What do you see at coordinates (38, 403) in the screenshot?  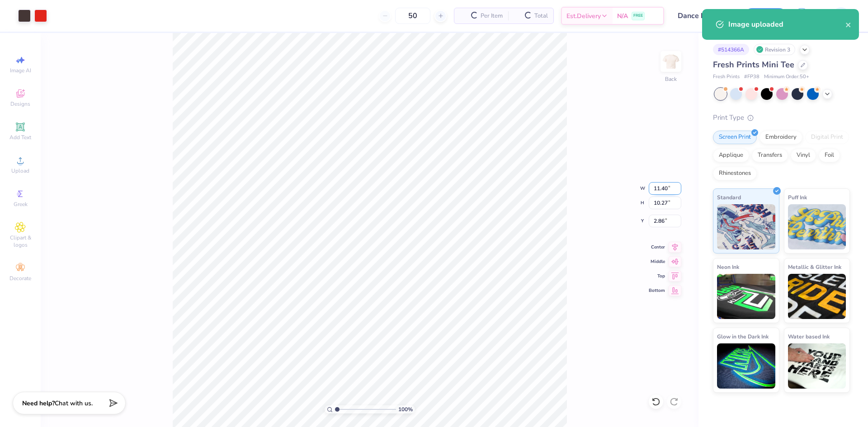 I see `strong: Need help?` at bounding box center [38, 403].